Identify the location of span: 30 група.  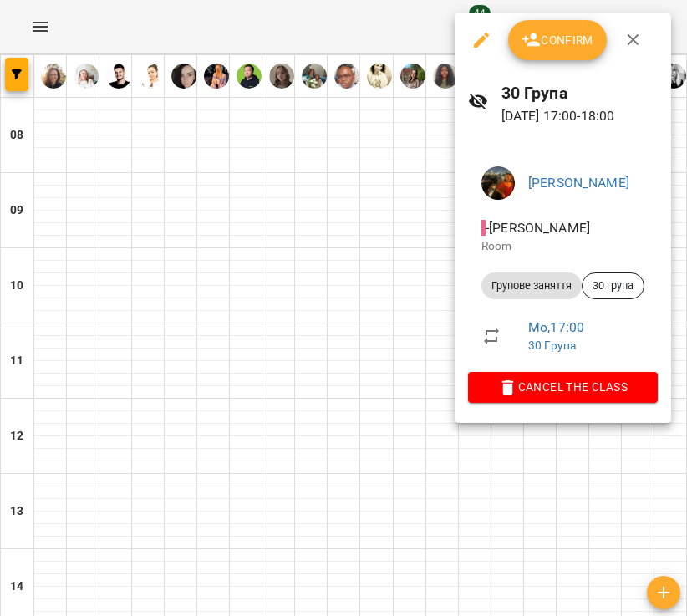
(612, 286).